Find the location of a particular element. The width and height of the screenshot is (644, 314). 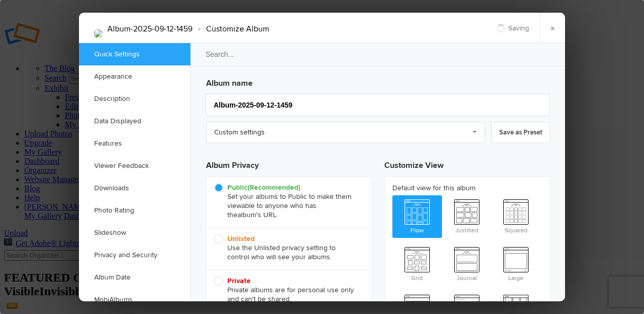

span: Set your albums to Public to make them viewable to anyone who has the is located at coordinates (286, 201).